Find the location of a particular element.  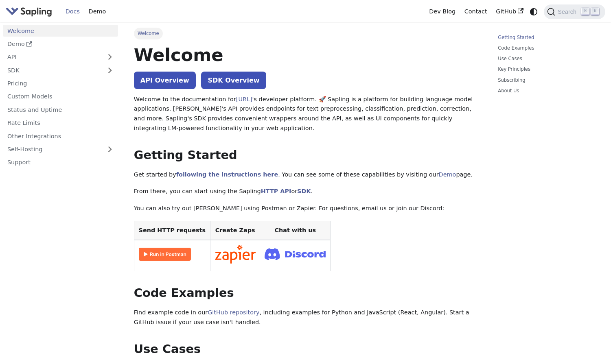

img: Connect in Zapier is located at coordinates (236, 254).